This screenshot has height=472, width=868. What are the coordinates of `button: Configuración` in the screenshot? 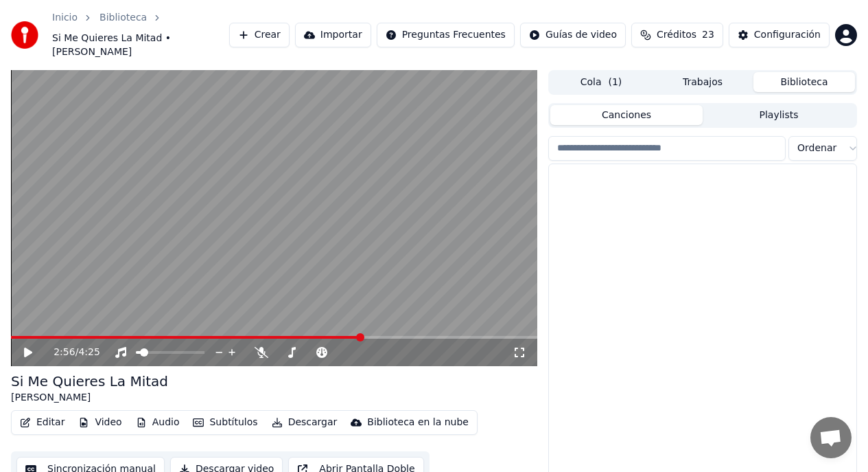 It's located at (779, 35).